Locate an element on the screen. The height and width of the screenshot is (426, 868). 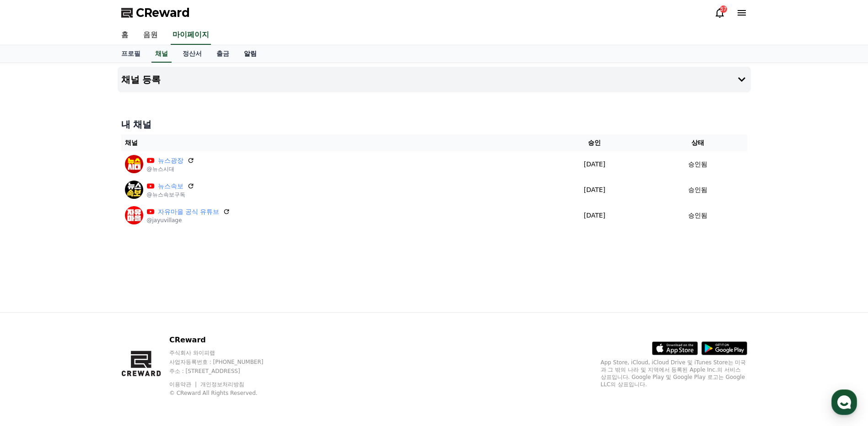
a: 음원 is located at coordinates (150, 35).